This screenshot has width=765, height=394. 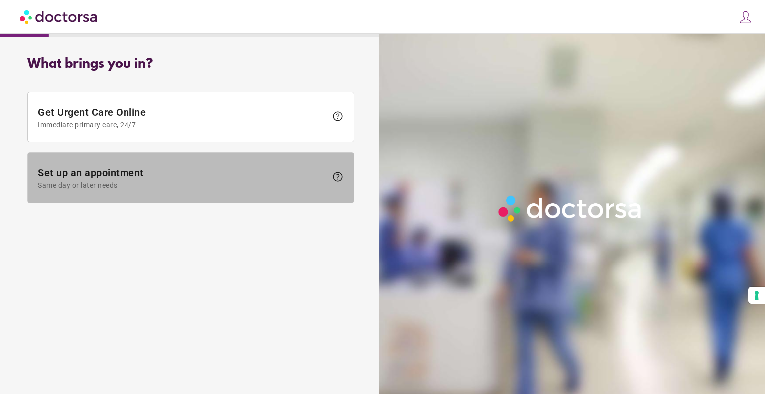 I want to click on img: Logo-Doctorsa-trans-White-partial-flat.png, so click(x=571, y=208).